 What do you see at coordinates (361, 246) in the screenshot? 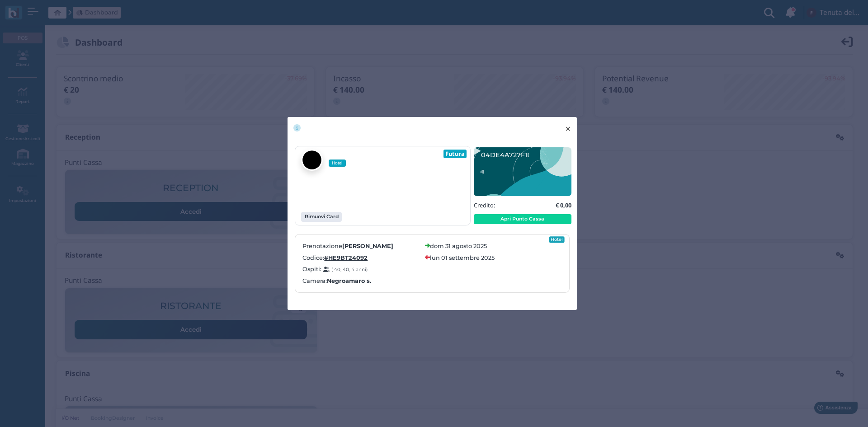
I see `label: Prenotazione` at bounding box center [361, 246].